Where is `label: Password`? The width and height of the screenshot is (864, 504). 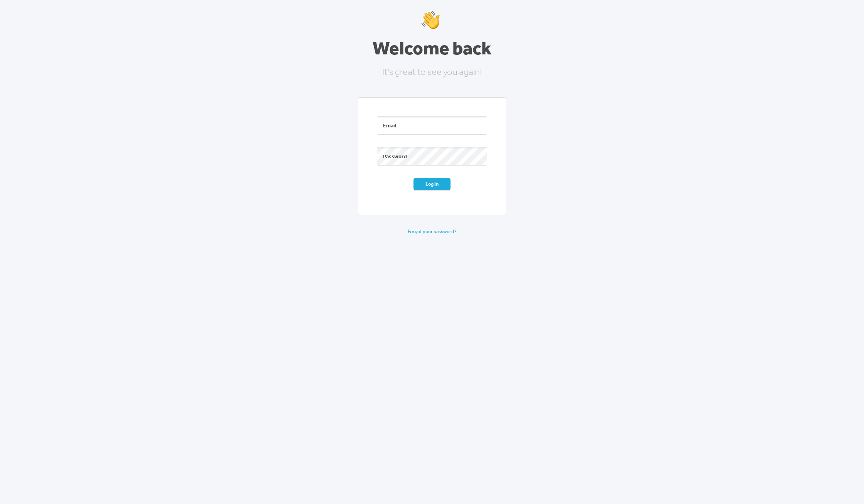 label: Password is located at coordinates (395, 156).